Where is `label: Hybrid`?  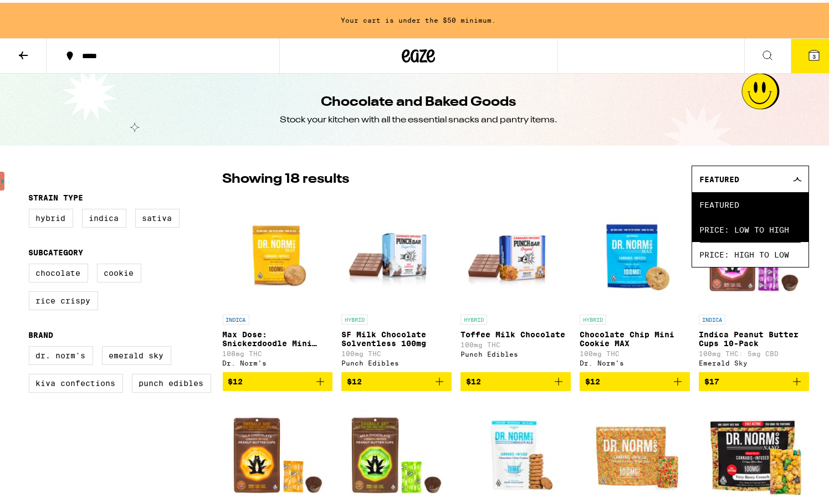
label: Hybrid is located at coordinates (51, 215).